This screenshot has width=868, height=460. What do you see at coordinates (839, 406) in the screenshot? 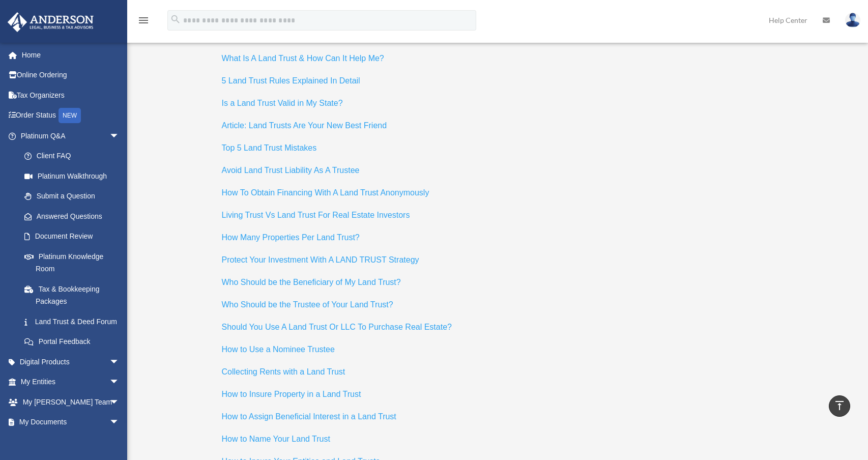
I see `a: vertical_align_top` at bounding box center [839, 406].